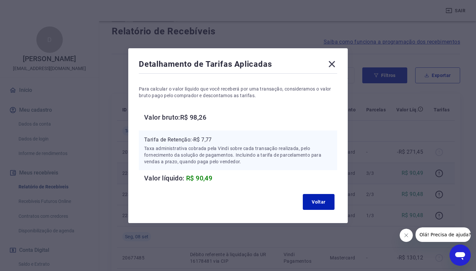  Describe the element at coordinates (241, 178) in the screenshot. I see `h6: Valor líquido:` at that location.